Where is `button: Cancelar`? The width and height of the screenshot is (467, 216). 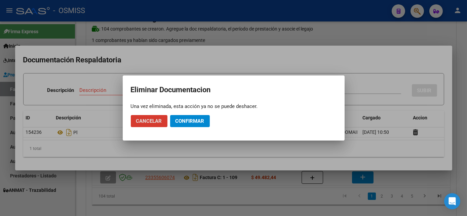
button: Cancelar is located at coordinates (149, 121).